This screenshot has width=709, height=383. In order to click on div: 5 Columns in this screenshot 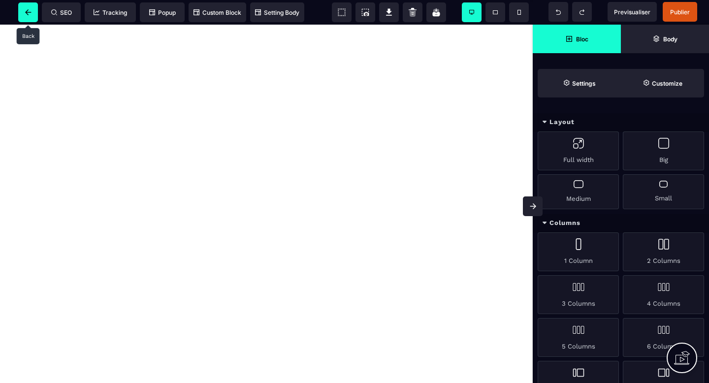, I will do `click(578, 337)`.